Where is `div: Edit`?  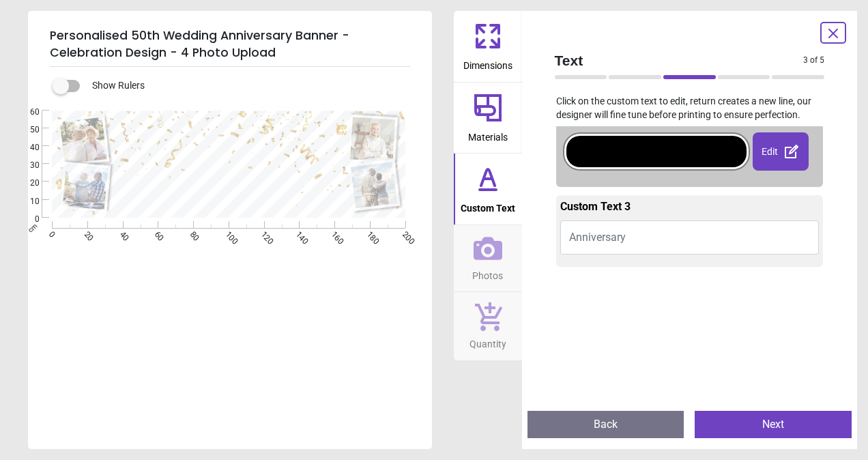
div: Edit is located at coordinates (780, 151).